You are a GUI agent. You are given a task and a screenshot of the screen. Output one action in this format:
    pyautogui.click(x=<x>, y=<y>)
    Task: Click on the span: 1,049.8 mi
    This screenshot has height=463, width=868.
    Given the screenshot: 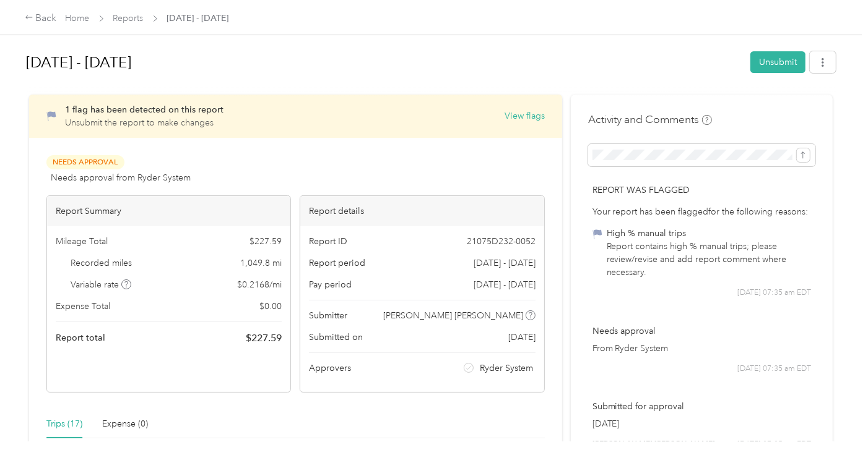 What is the action you would take?
    pyautogui.click(x=261, y=263)
    